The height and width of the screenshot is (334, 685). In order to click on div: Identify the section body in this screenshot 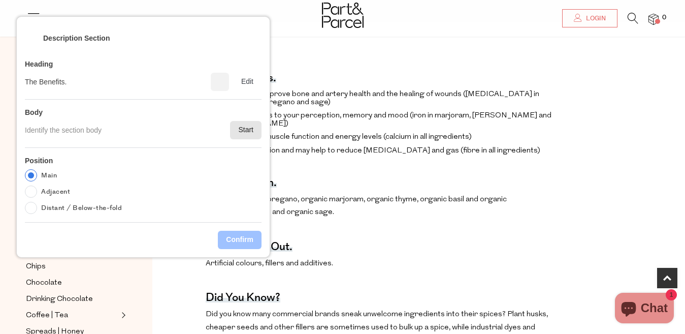, I will do `click(63, 130)`.